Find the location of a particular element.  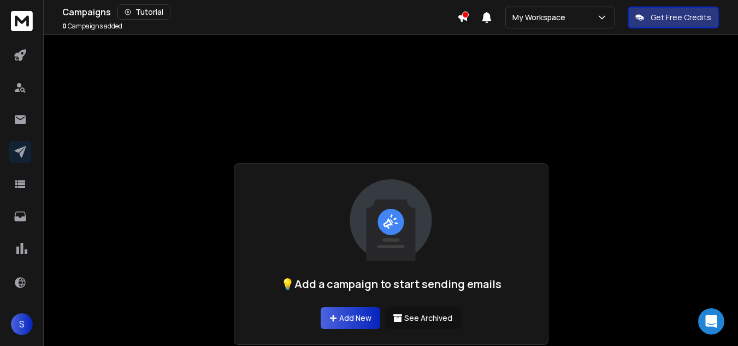

span: 0 is located at coordinates (64, 26).